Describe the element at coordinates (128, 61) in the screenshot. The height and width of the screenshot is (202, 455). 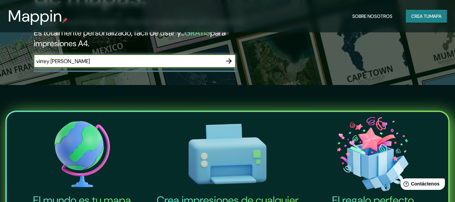
I see `input: Elige tu lugar favorito` at that location.